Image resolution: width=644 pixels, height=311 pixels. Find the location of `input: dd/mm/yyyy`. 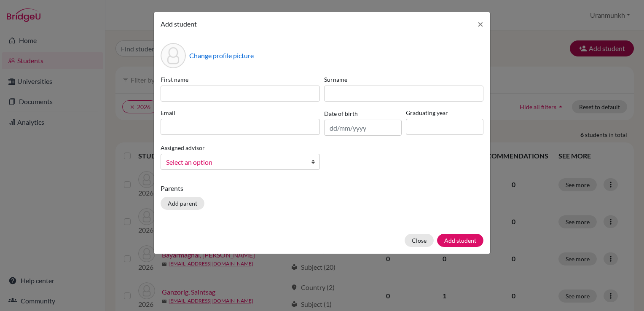

input: dd/mm/yyyy is located at coordinates (363, 128).